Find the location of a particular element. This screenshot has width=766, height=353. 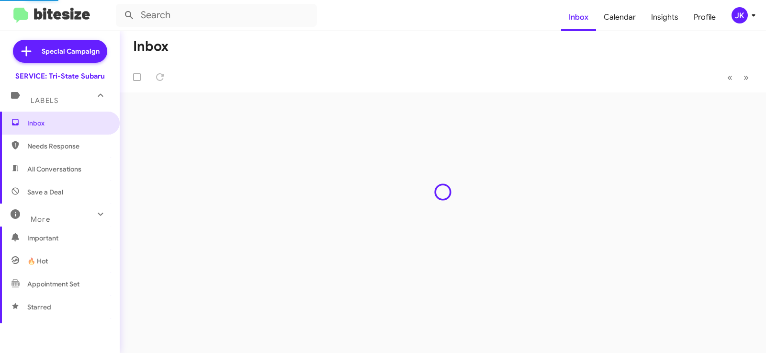

h1: Inbox is located at coordinates (151, 46).